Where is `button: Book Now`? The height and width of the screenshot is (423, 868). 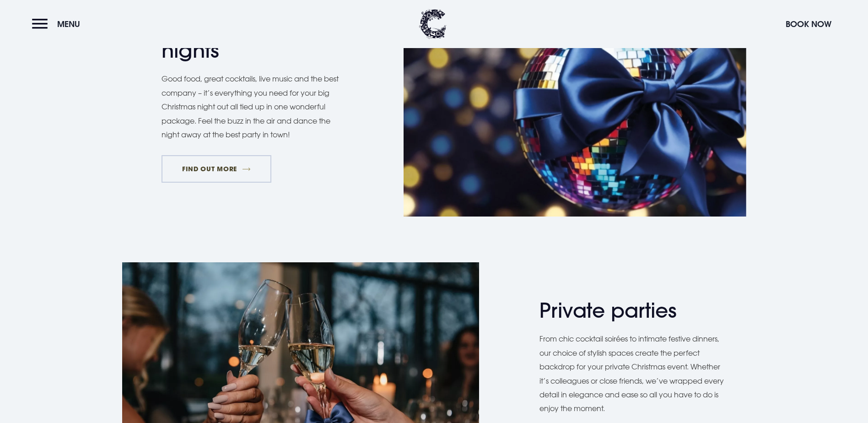
button: Book Now is located at coordinates (809, 24).